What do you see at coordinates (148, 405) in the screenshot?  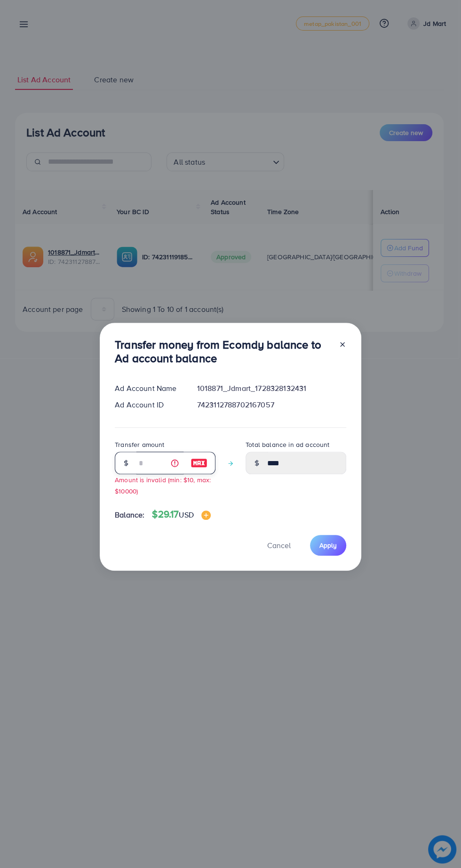 I see `div: Ad Account ID` at bounding box center [148, 405].